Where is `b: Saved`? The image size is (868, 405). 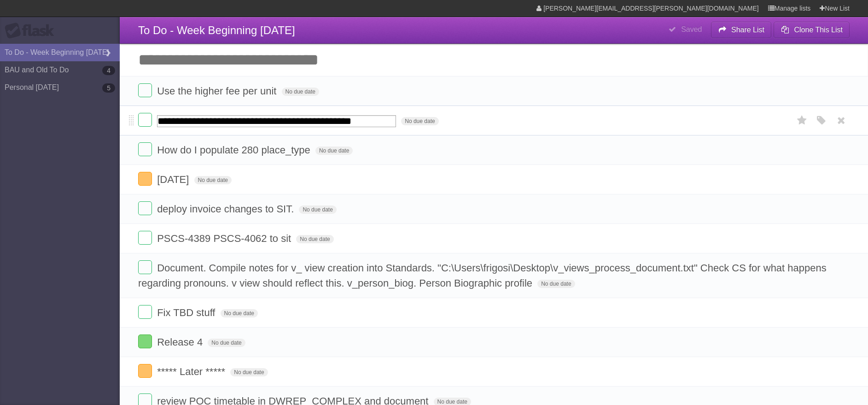 b: Saved is located at coordinates (691, 29).